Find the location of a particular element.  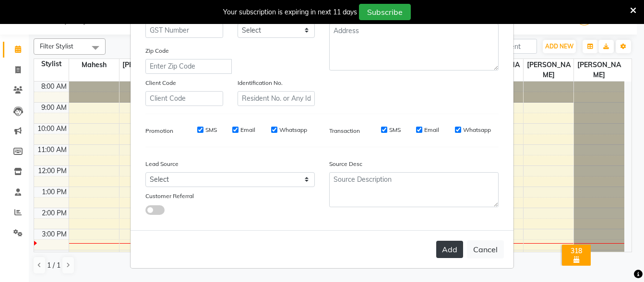

button: Subscribe is located at coordinates (385, 12).